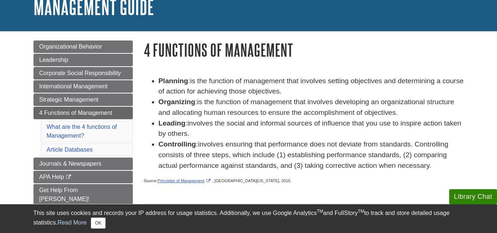 The image size is (497, 233). Describe the element at coordinates (310, 128) in the screenshot. I see `span: involves the social and informal sources of influence that you use to inspire action taken by oth...` at that location.